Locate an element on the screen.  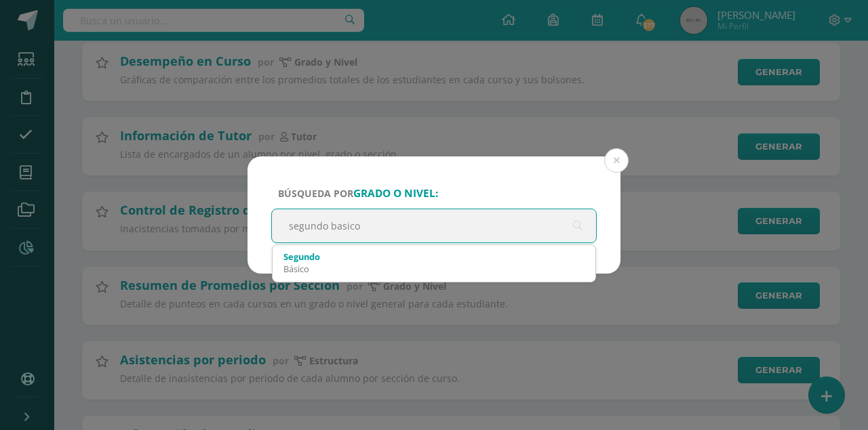
div: Segundo is located at coordinates (434, 257).